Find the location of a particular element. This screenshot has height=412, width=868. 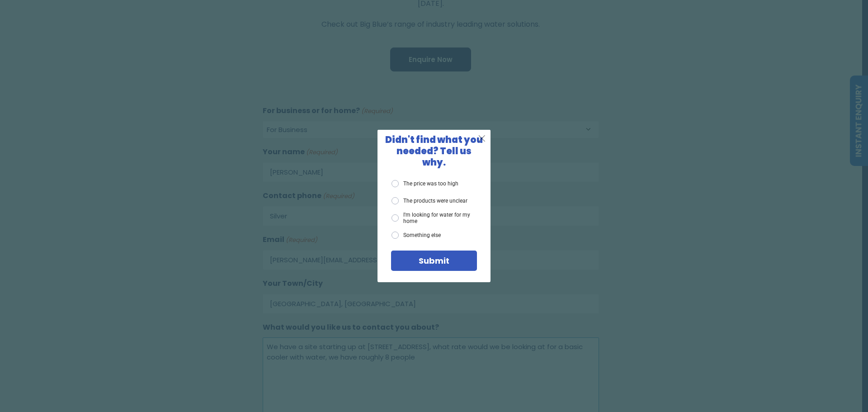

label: The products were unclear is located at coordinates (429, 201).